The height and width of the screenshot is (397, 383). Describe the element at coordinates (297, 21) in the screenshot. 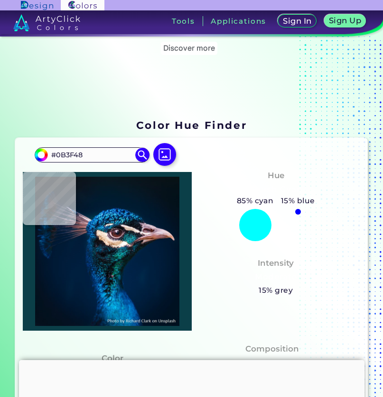

I see `h5: Sign In` at that location.